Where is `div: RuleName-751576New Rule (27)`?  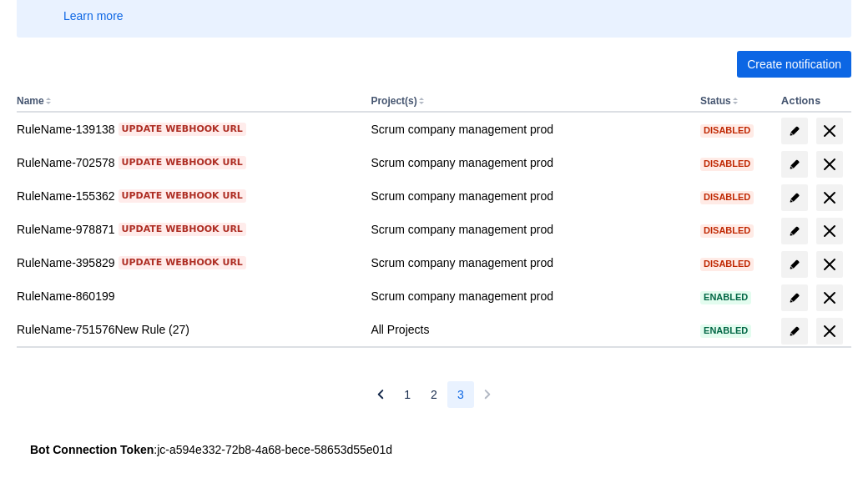 div: RuleName-751576New Rule (27) is located at coordinates (187, 329).